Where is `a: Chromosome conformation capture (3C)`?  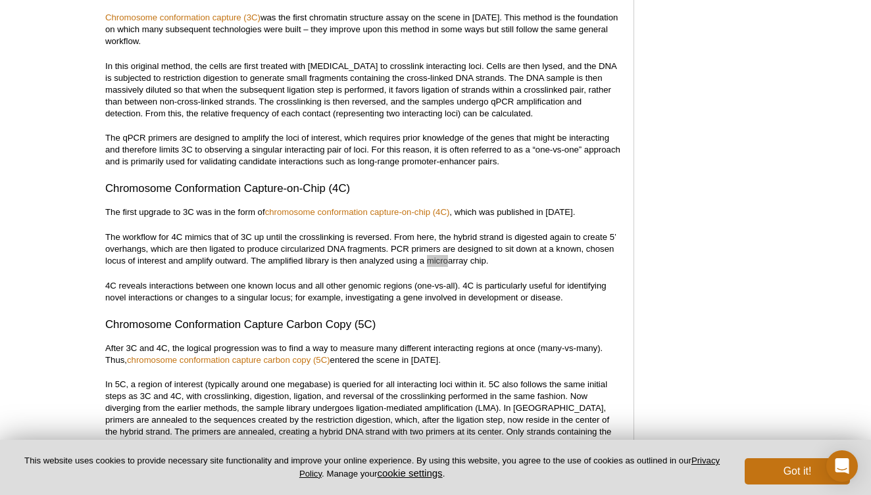
a: Chromosome conformation capture (3C) is located at coordinates (183, 17).